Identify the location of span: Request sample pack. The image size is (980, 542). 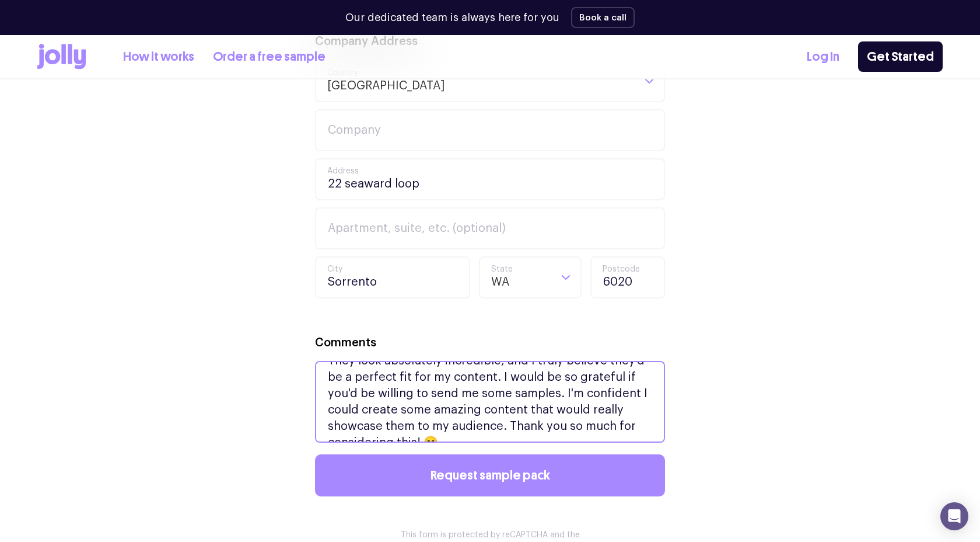
(490, 475).